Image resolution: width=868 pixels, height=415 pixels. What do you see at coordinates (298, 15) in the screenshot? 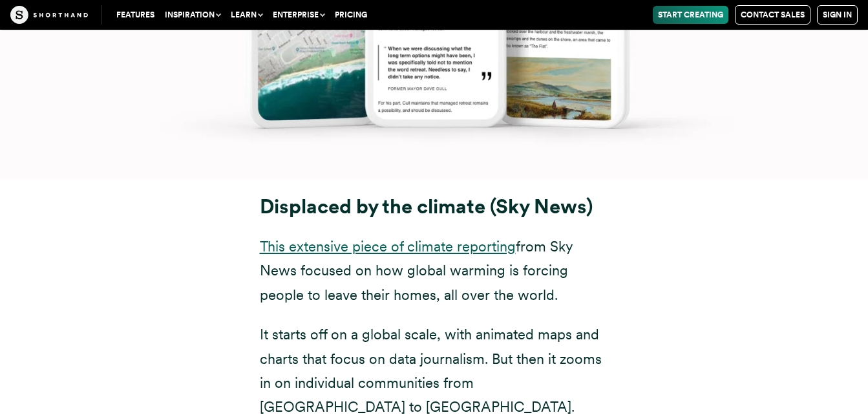
I see `button: Enterprise` at bounding box center [298, 15].